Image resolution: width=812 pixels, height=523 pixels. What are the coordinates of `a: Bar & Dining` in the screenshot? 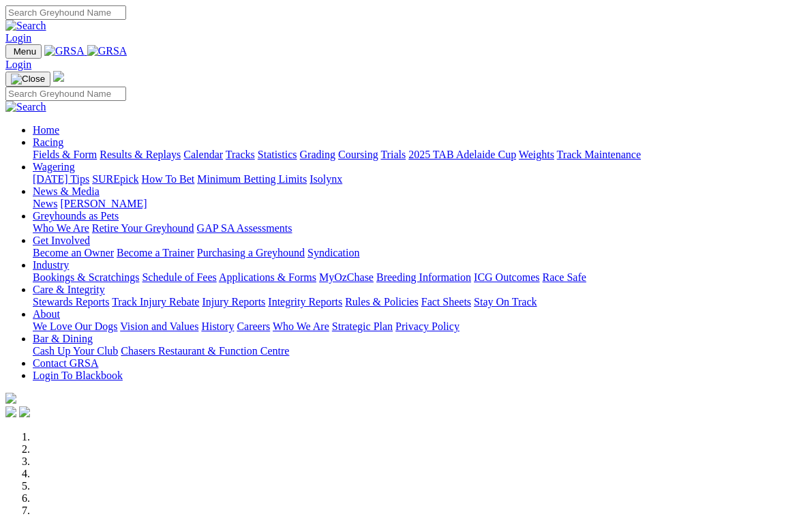 It's located at (63, 339).